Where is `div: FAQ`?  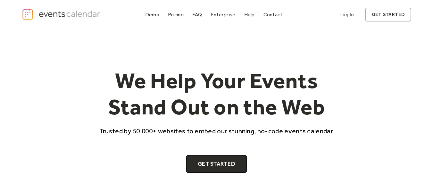
div: FAQ is located at coordinates (197, 14).